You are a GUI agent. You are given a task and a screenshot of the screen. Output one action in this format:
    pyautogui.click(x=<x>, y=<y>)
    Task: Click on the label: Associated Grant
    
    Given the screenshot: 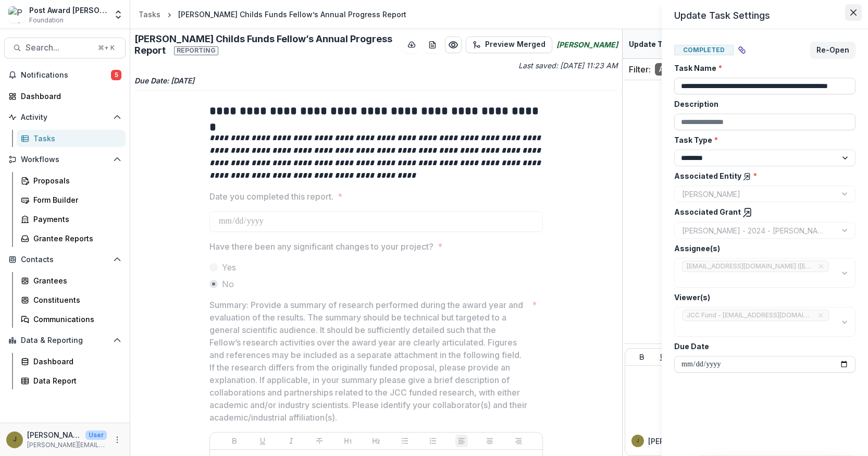 What is the action you would take?
    pyautogui.click(x=762, y=212)
    